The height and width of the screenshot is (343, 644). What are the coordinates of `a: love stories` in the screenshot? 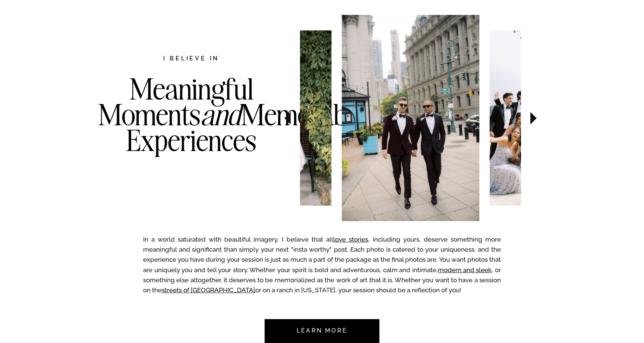 It's located at (351, 239).